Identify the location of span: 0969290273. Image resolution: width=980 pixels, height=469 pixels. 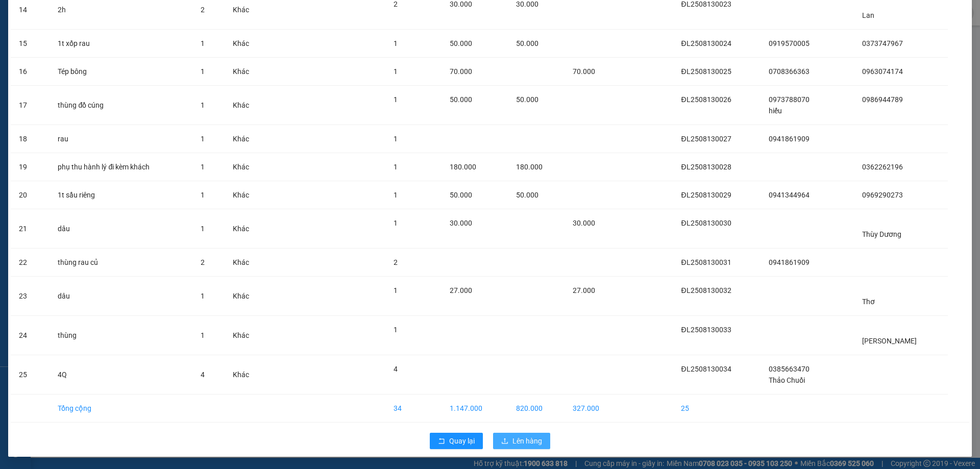
(883, 195).